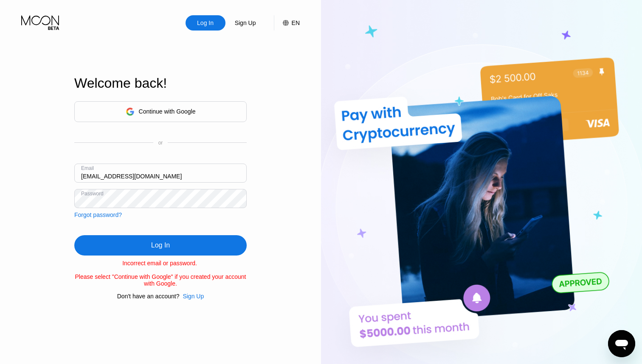 This screenshot has height=364, width=642. Describe the element at coordinates (161, 274) in the screenshot. I see `div: Incorrect email or password. Please select "Continue with Google" if you created your account wit...` at that location.